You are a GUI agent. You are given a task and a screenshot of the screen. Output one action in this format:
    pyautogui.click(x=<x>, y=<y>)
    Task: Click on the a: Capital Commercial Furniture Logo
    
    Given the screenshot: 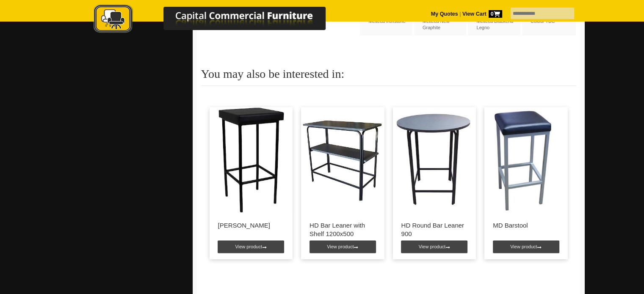 What is the action you would take?
    pyautogui.click(x=219, y=21)
    